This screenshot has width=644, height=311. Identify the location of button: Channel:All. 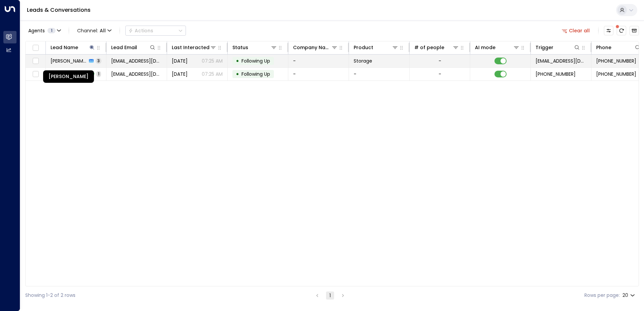
(94, 30).